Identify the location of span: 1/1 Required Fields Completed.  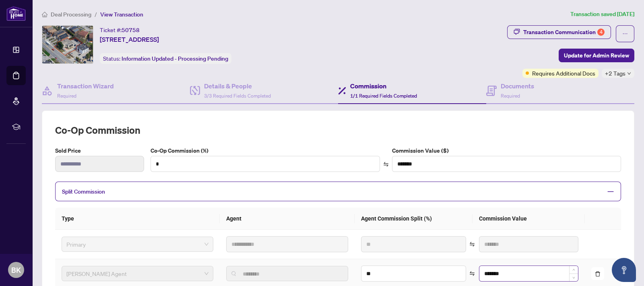
(384, 95).